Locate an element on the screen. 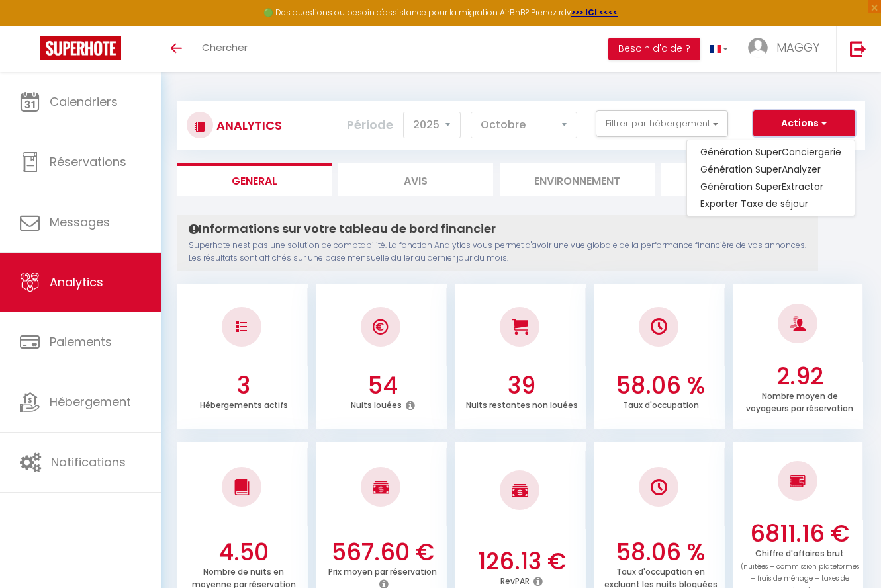  span: Chercher is located at coordinates (224, 47).